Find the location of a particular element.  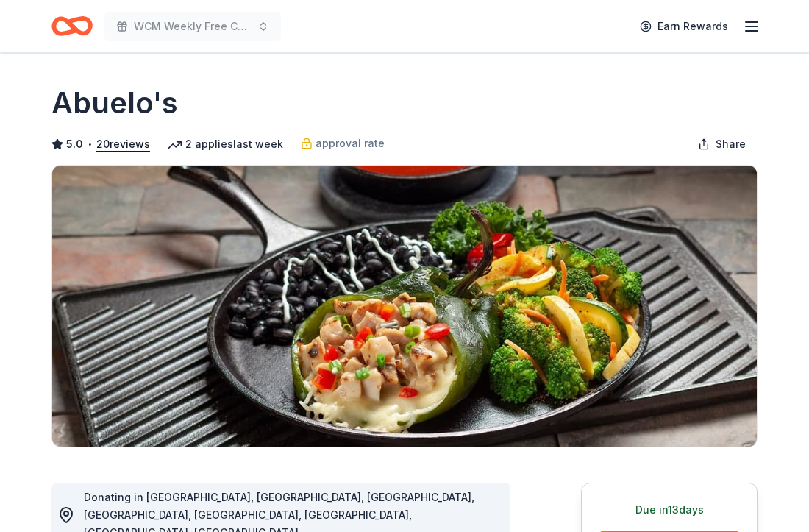

h1: Abuelo's is located at coordinates (115, 103).